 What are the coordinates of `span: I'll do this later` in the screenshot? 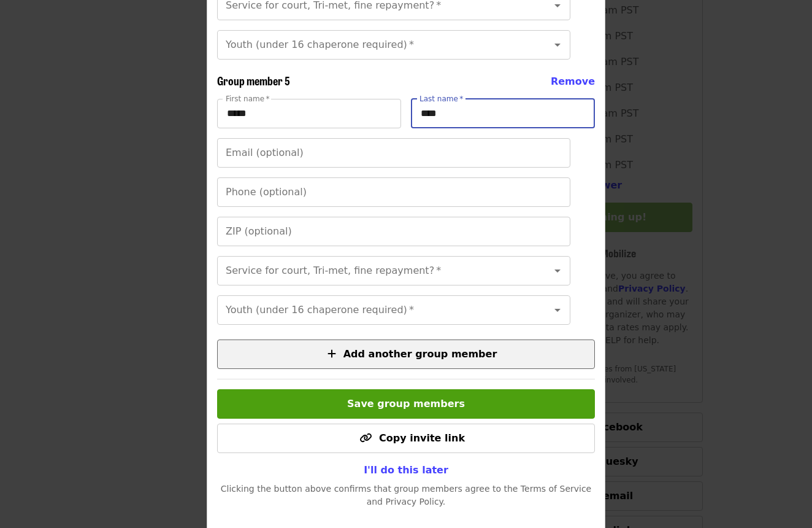 It's located at (406, 469).